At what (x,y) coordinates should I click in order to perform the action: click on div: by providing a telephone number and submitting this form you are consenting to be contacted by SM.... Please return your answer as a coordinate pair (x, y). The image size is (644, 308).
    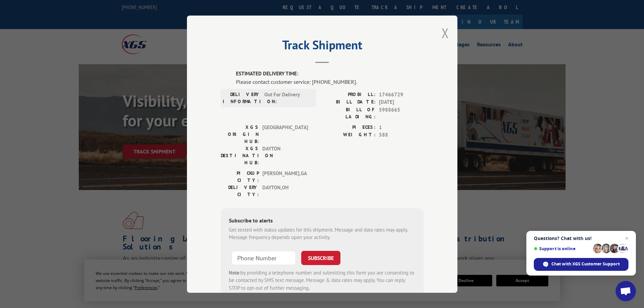
    Looking at the image, I should click on (322, 280).